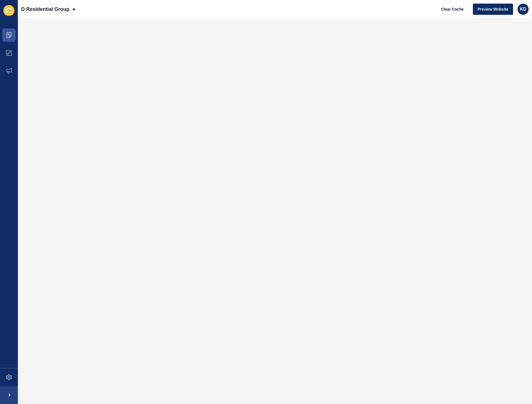  I want to click on button: Preview Website, so click(493, 9).